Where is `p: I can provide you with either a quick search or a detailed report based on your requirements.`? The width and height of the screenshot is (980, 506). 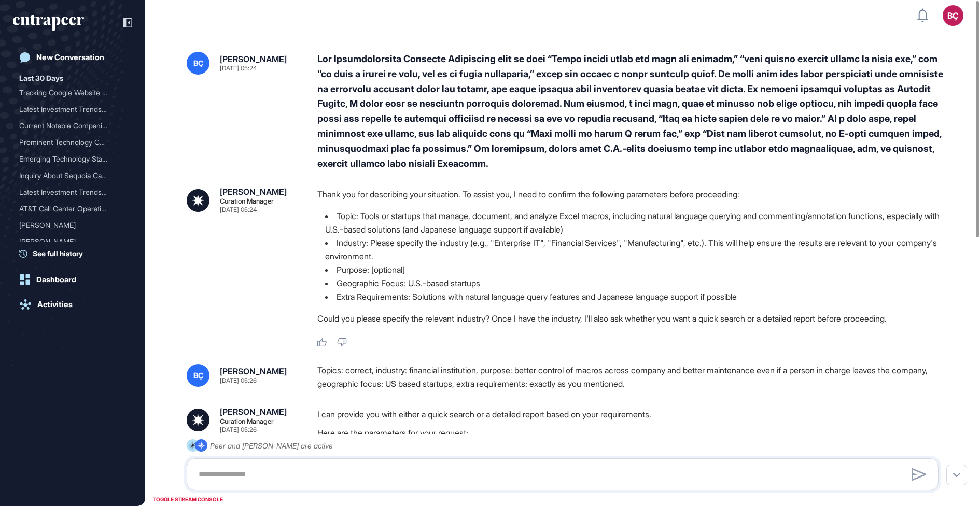
p: I can provide you with either a quick search or a detailed report based on your requirements. is located at coordinates (632, 414).